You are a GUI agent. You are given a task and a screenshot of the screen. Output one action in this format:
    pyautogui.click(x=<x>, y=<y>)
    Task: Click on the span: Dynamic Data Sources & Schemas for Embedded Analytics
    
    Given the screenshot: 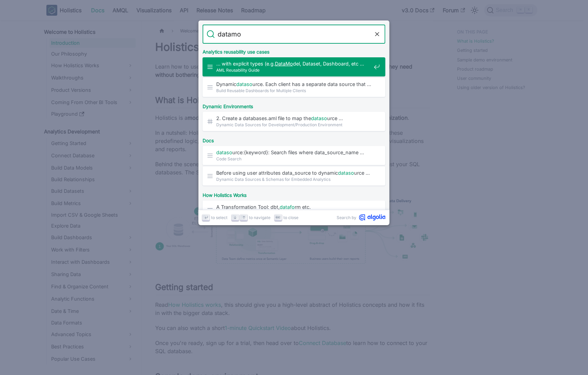 What is the action you would take?
    pyautogui.click(x=294, y=180)
    